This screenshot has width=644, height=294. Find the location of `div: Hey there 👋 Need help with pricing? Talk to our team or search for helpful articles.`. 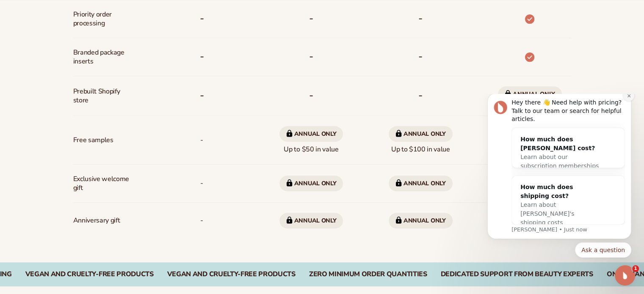

div: Hey there 👋 Need help with pricing? Talk to our team or search for helpful articles. is located at coordinates (93, 17).